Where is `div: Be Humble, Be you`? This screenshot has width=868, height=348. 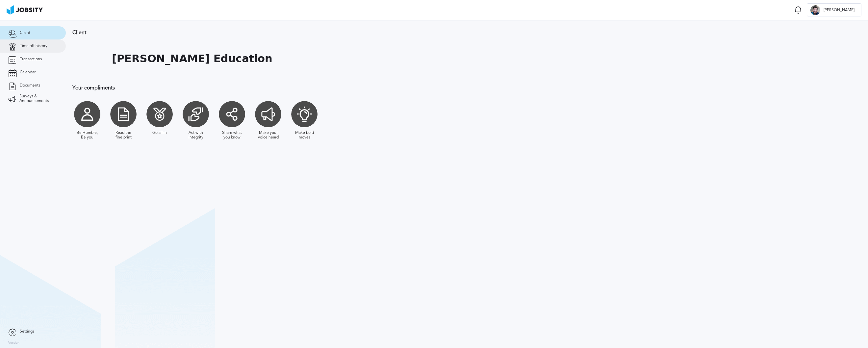 div: Be Humble, Be you is located at coordinates (87, 135).